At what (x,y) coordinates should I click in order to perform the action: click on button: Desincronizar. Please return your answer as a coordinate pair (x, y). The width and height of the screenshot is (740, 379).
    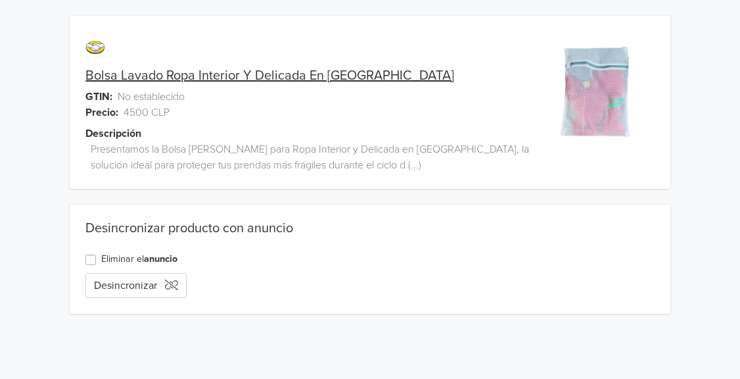
    Looking at the image, I should click on (136, 285).